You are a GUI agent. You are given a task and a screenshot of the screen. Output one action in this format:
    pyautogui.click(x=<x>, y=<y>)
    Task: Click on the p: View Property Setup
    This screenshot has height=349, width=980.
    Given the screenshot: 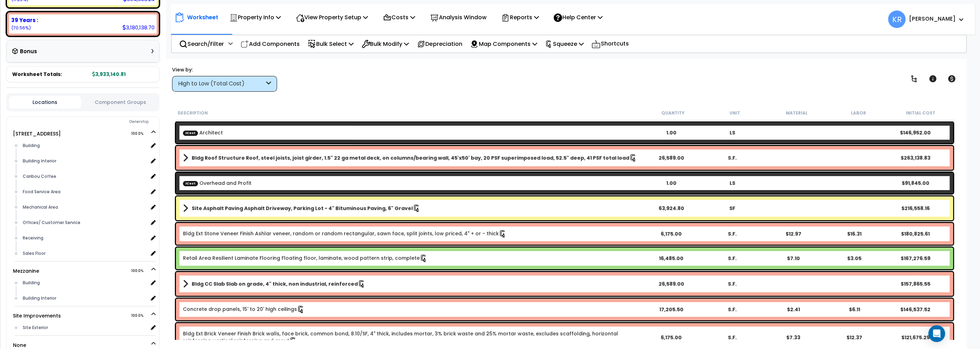 What is the action you would take?
    pyautogui.click(x=332, y=17)
    